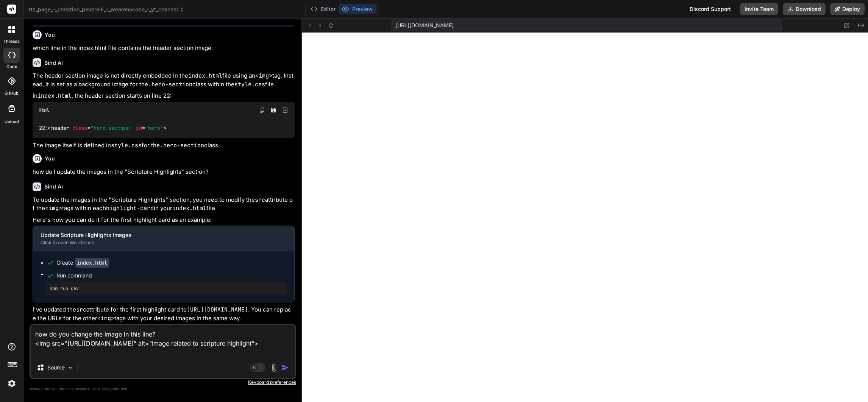 The height and width of the screenshot is (402, 868). What do you see at coordinates (103, 128) in the screenshot?
I see `code: 22:` at bounding box center [103, 128].